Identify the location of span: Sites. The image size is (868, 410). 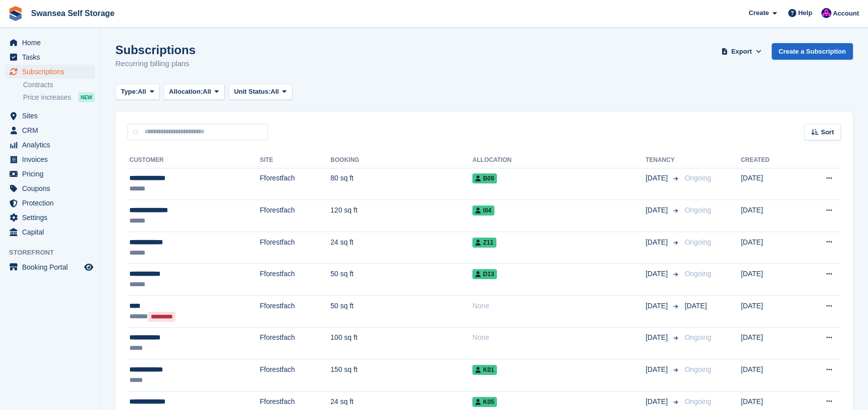
(52, 115).